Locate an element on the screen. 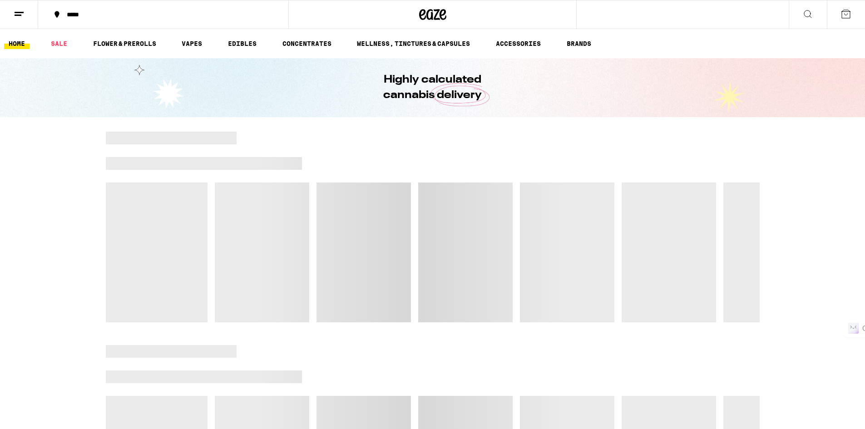 The width and height of the screenshot is (865, 429). a: HOME is located at coordinates (17, 44).